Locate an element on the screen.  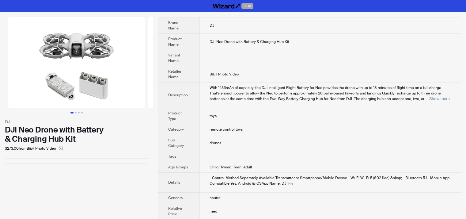
div: With 1435mAh of capacity, the DJI Intelligent Flight Battery for Neo provides the drone with up t... is located at coordinates (330, 93).